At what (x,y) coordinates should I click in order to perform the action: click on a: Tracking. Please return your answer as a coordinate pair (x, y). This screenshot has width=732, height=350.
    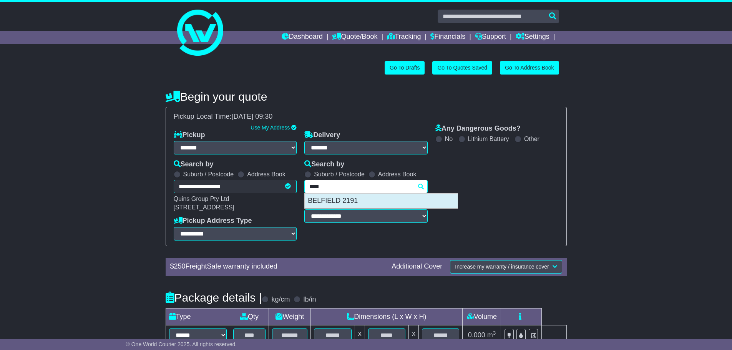
    Looking at the image, I should click on (404, 37).